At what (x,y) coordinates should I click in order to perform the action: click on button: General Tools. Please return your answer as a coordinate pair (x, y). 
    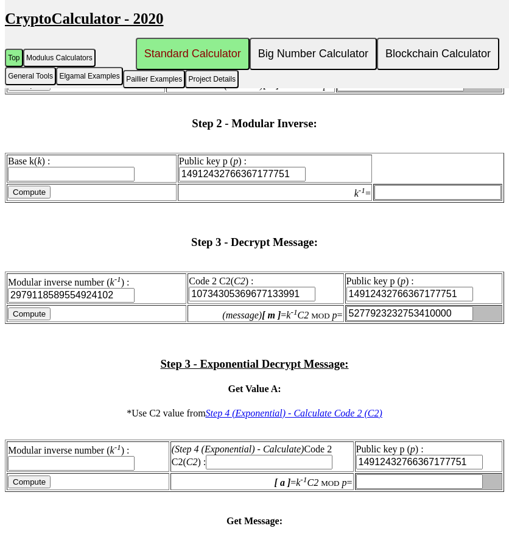
    Looking at the image, I should click on (30, 76).